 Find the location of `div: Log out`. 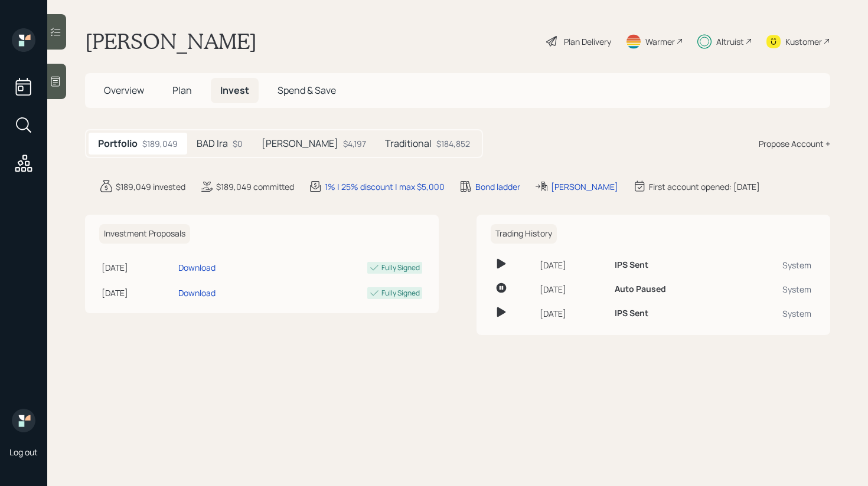

div: Log out is located at coordinates (23, 452).